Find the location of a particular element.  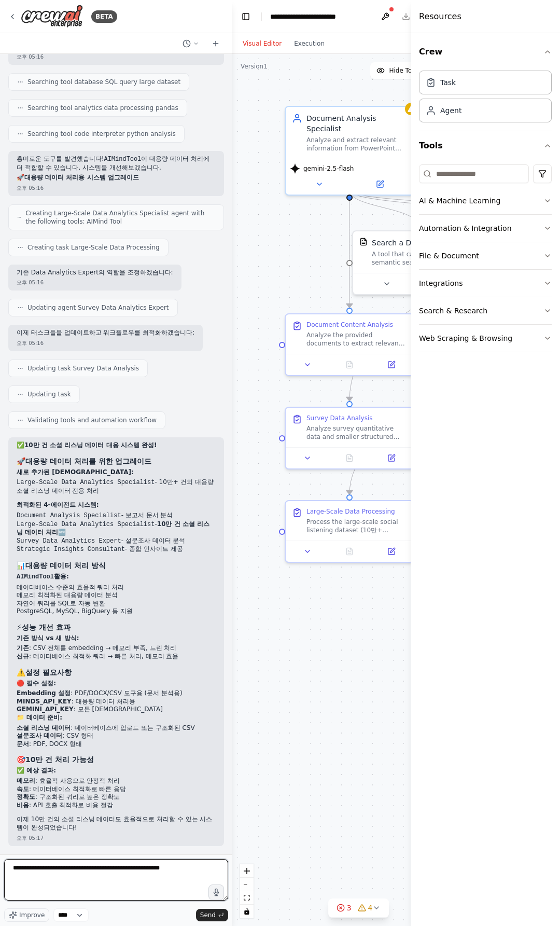

strong: 신규 is located at coordinates (22, 657).